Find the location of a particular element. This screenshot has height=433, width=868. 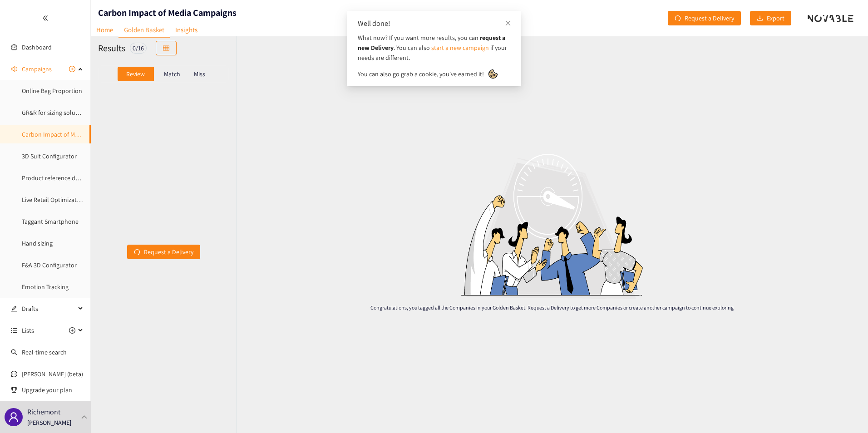

span: download is located at coordinates (760, 19).